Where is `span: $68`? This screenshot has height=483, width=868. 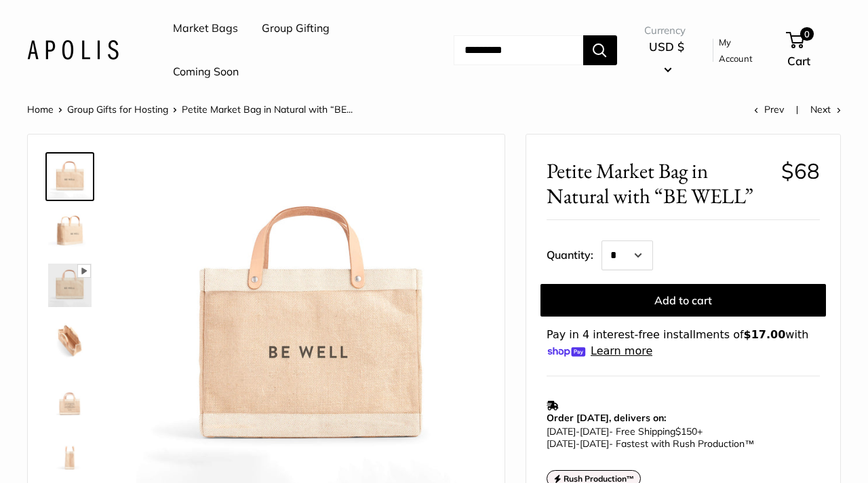 span: $68 is located at coordinates (801, 170).